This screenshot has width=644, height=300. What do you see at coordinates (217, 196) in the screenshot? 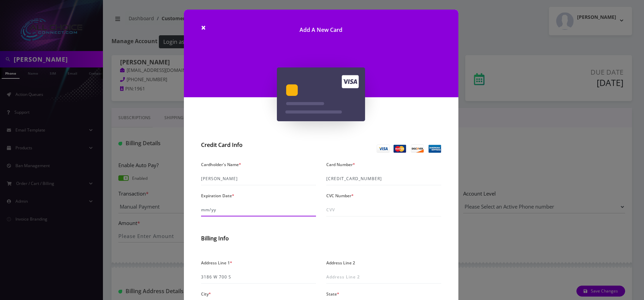
I see `label: Expiration Date` at bounding box center [217, 196].